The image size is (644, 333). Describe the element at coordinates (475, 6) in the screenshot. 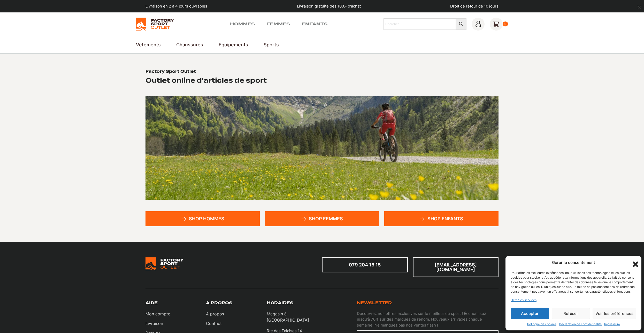

I see `p: Droit de retour de 10 jours` at that location.